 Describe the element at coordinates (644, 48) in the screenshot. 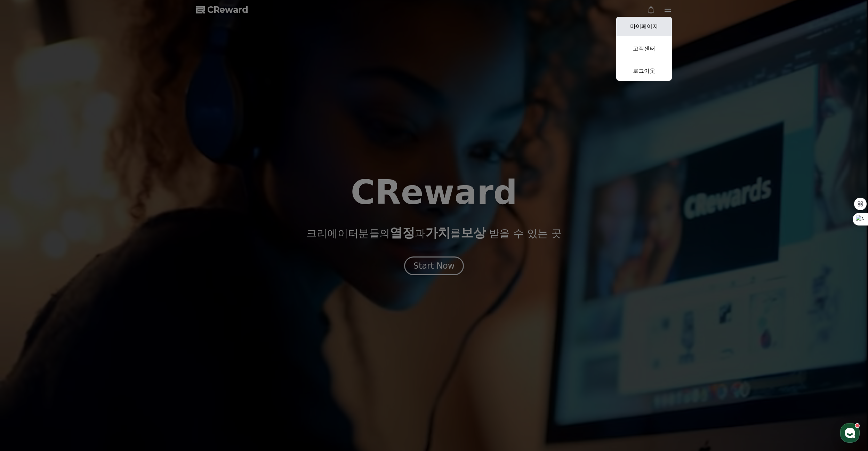

I see `button: 마이페이지 고객센터 로그아웃` at that location.